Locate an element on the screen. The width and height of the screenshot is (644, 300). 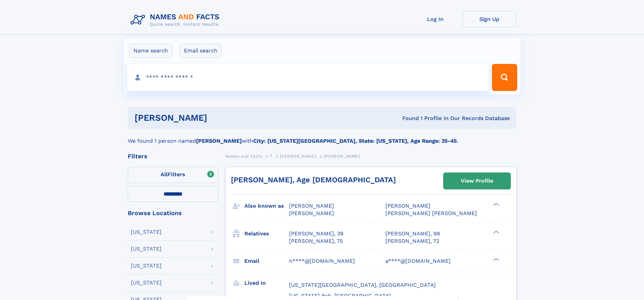
label: Name search is located at coordinates (151, 51).